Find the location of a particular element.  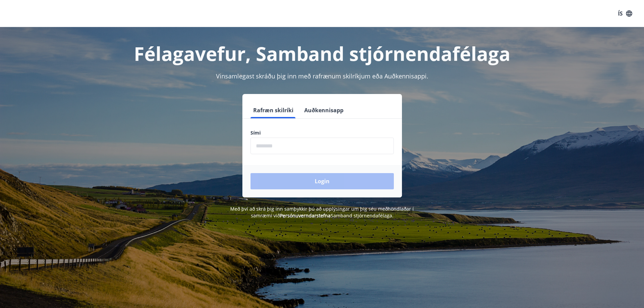

button: Rafræn skilríki is located at coordinates (273, 110).